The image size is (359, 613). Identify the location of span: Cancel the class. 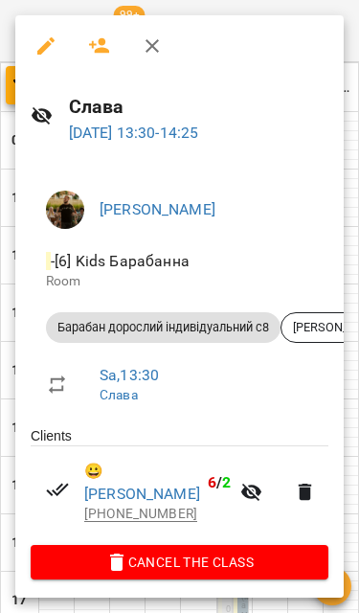
(179, 562).